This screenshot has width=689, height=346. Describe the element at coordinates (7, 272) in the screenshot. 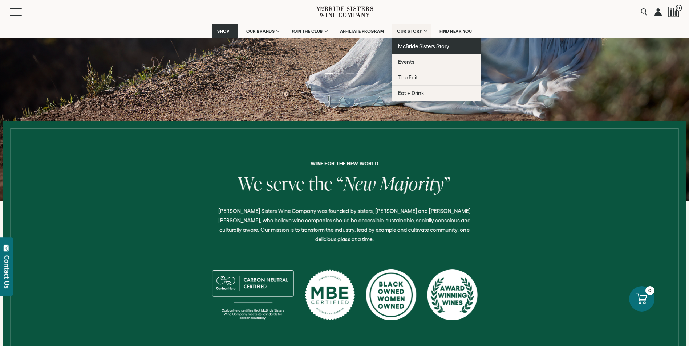

I see `div: Contact Us` at that location.